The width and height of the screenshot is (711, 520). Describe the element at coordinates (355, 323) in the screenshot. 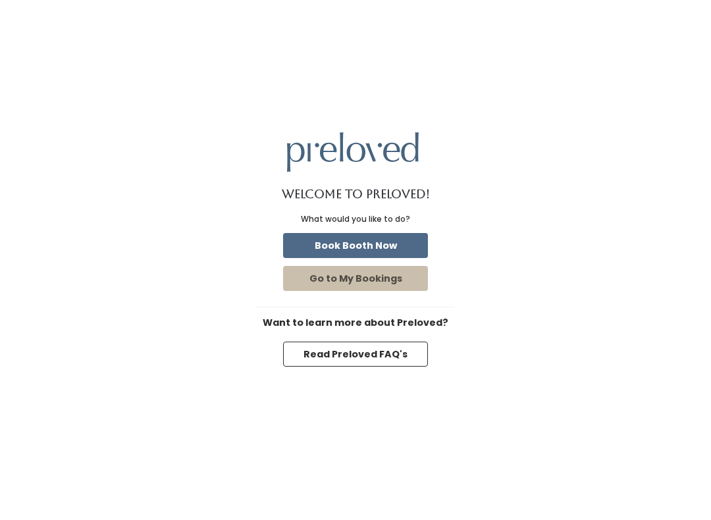

I see `h6: Want to learn more about Preloved?` at that location.